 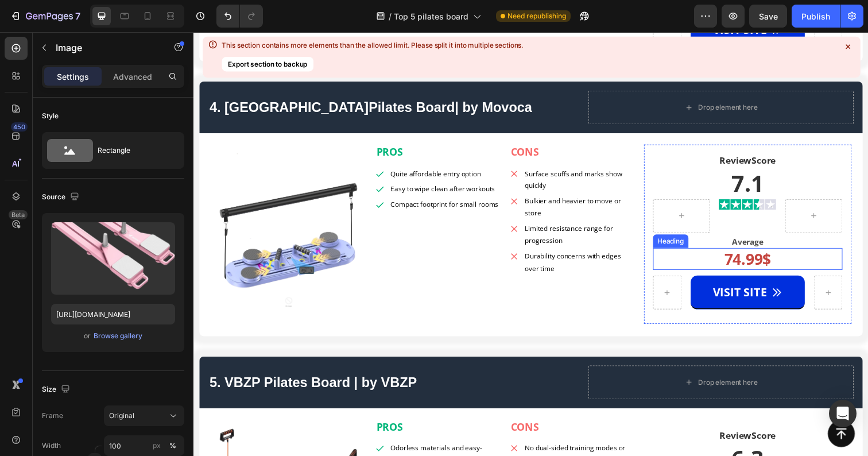 I want to click on button: Original, so click(x=144, y=416).